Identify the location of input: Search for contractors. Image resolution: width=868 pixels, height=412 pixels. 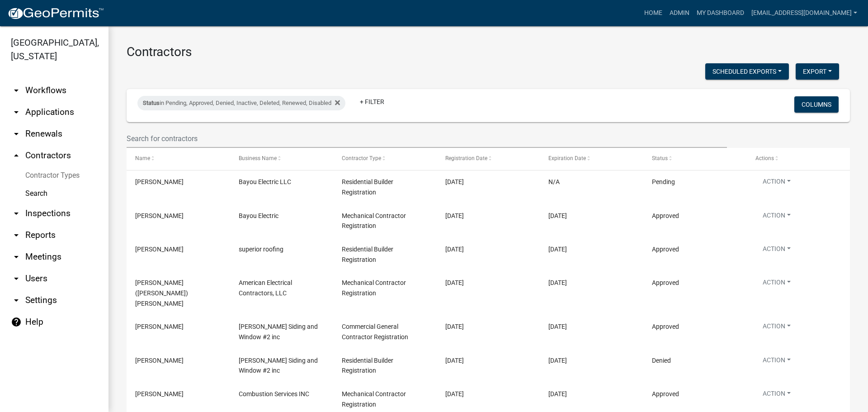
(427, 139).